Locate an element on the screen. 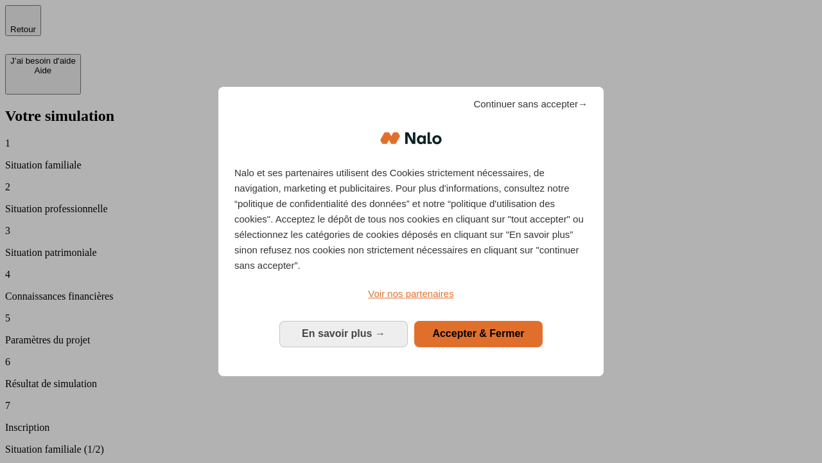 The height and width of the screenshot is (463, 822). img: Logo is located at coordinates (411, 138).